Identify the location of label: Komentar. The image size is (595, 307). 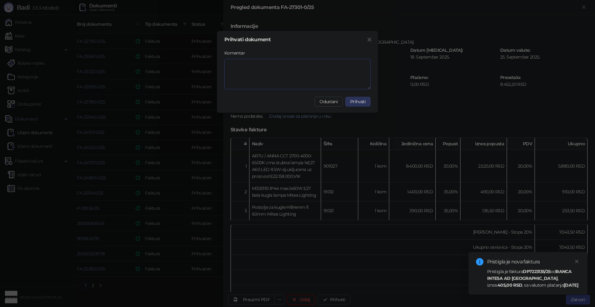
(237, 53).